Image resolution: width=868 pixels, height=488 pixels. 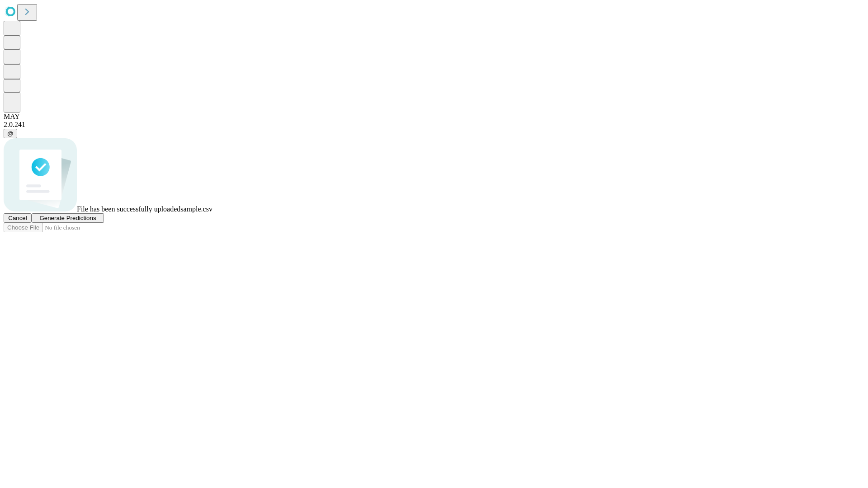 What do you see at coordinates (18, 218) in the screenshot?
I see `button: Cancel` at bounding box center [18, 218].